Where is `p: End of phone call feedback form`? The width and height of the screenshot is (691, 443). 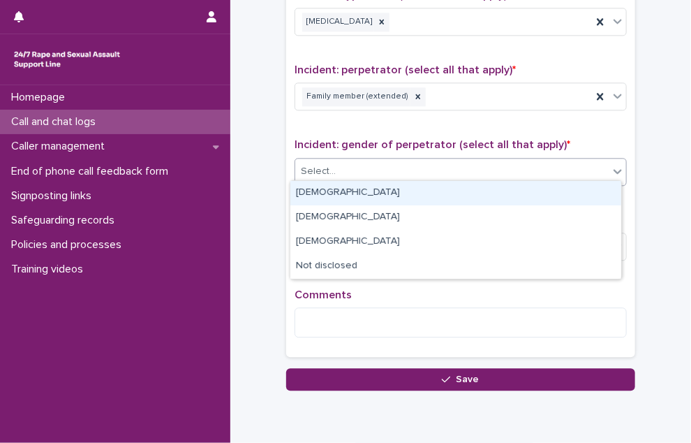 p: End of phone call feedback form is located at coordinates (92, 171).